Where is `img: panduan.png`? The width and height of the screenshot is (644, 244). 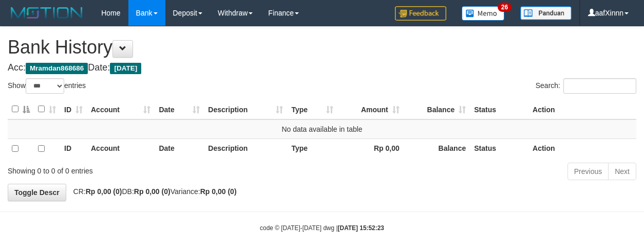 img: panduan.png is located at coordinates (546, 13).